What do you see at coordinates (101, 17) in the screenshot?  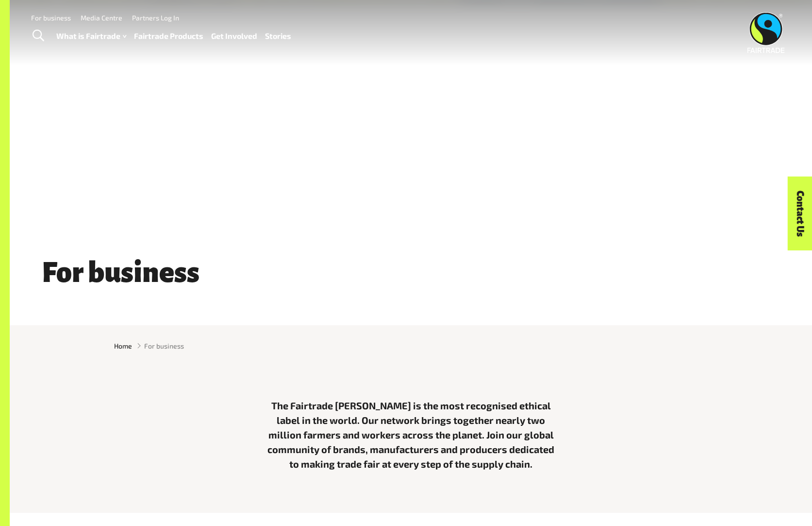 I see `a: Media Centre` at bounding box center [101, 17].